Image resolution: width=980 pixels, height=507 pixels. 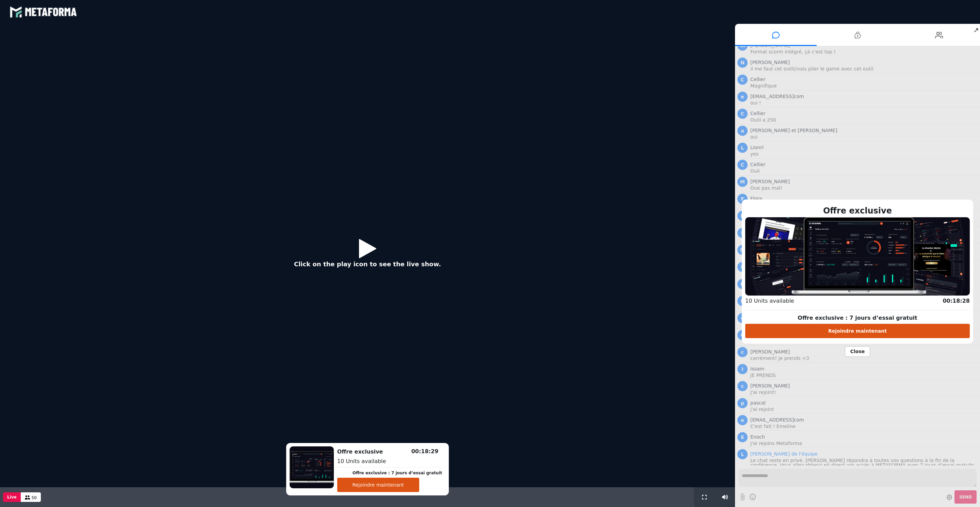 What do you see at coordinates (425, 451) in the screenshot?
I see `span: 00:18:29` at bounding box center [425, 451].